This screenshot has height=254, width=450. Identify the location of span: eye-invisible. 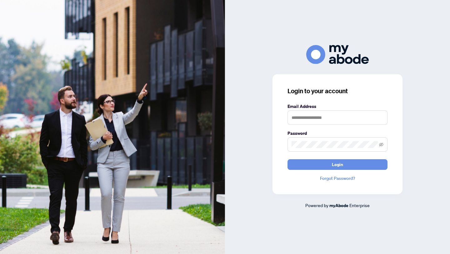
(382, 144).